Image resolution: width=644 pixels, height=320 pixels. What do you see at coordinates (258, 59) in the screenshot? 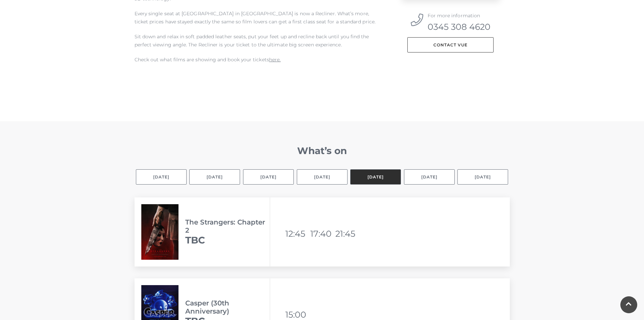
I see `p: Check out what films are showing and book your tickets` at bounding box center [258, 59].